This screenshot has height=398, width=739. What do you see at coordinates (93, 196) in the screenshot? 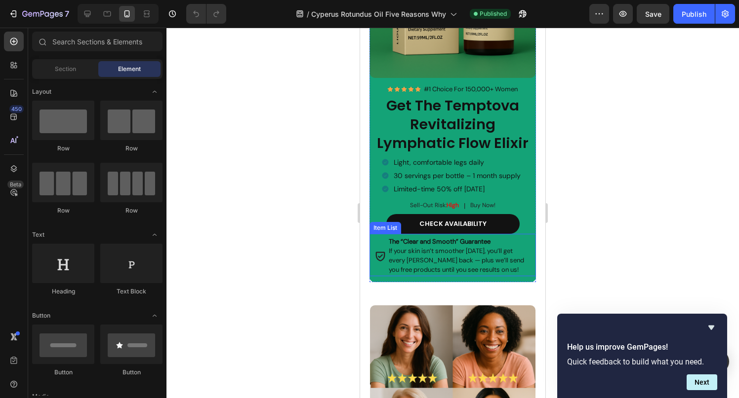
I see `span: CHECK AVAILABILITY` at bounding box center [93, 196].